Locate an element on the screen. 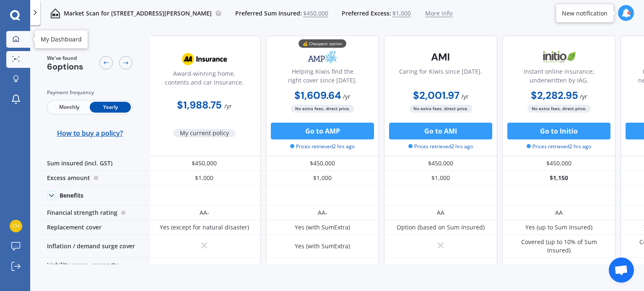 The image size is (644, 291). span: We've found is located at coordinates (65, 58).